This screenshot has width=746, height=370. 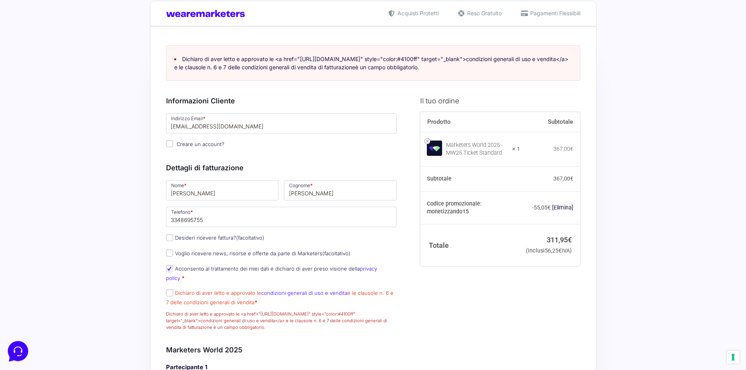 I want to click on span: Le tue conversazioni, so click(x=40, y=34).